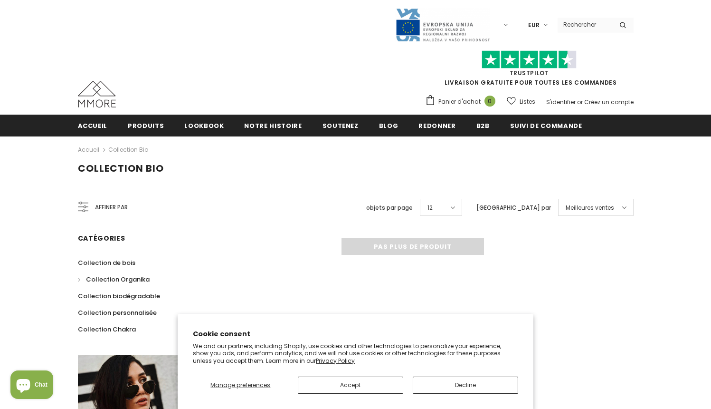 The width and height of the screenshot is (711, 409). Describe the element at coordinates (97, 94) in the screenshot. I see `img: Cas MMORE` at that location.